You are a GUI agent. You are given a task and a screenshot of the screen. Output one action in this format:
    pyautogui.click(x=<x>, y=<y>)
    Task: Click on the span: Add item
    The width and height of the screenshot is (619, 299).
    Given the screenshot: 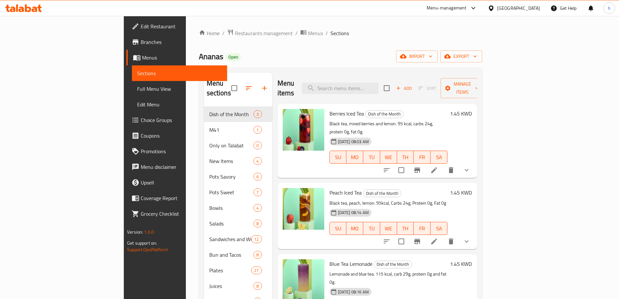 What is the action you would take?
    pyautogui.click(x=404, y=88)
    